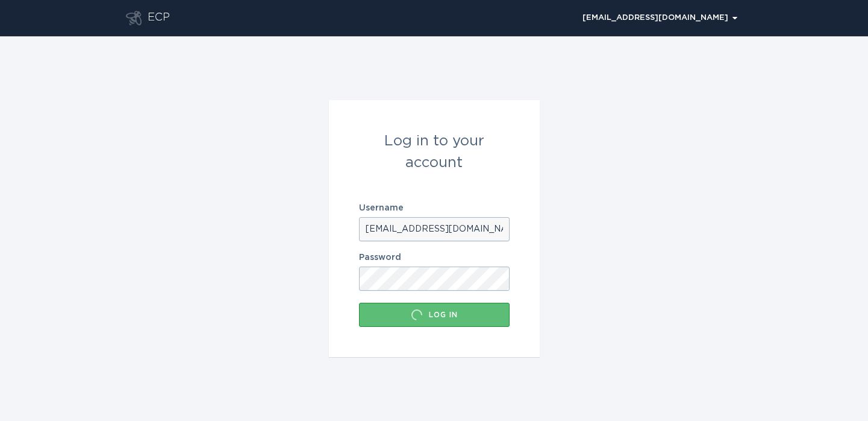 This screenshot has width=868, height=421. I want to click on div: Log in, so click(434, 315).